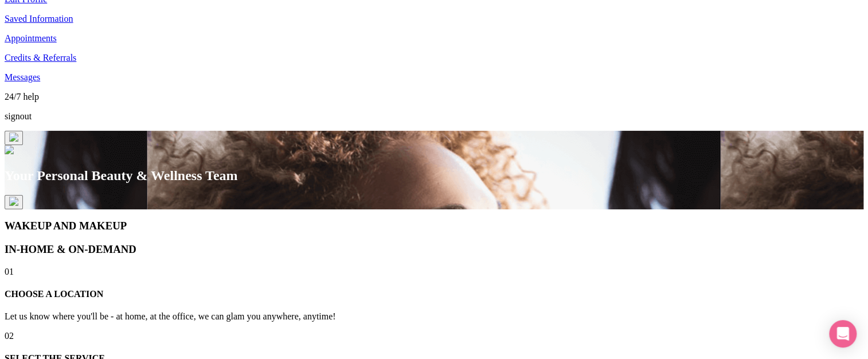  What do you see at coordinates (31, 37) in the screenshot?
I see `a: Appointments` at bounding box center [31, 37].